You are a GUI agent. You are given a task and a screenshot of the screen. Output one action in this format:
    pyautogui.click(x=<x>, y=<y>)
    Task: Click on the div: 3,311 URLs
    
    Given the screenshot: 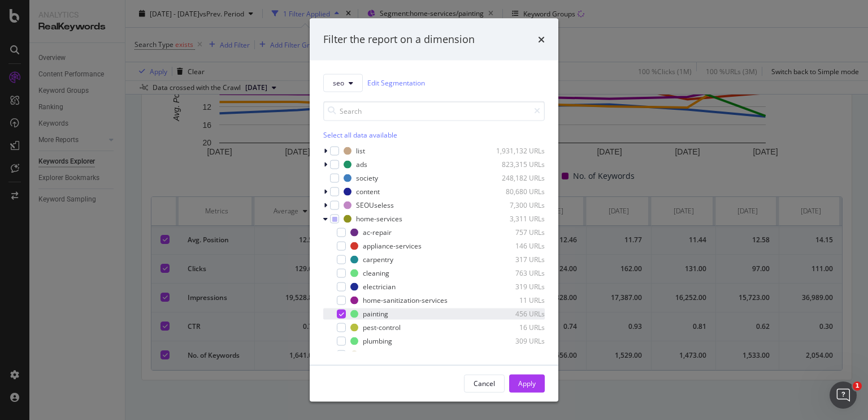 What is the action you would take?
    pyautogui.click(x=517, y=218)
    